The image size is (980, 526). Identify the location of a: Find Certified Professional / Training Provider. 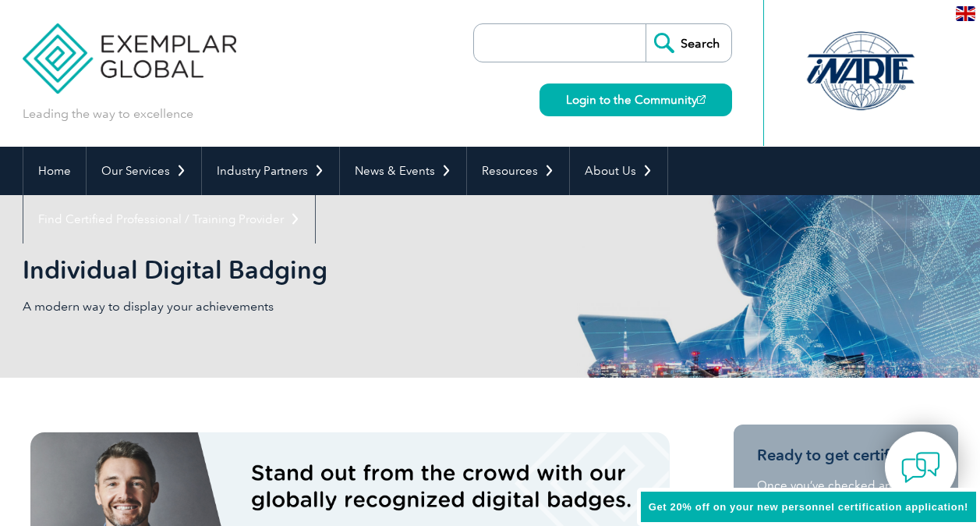
(169, 219).